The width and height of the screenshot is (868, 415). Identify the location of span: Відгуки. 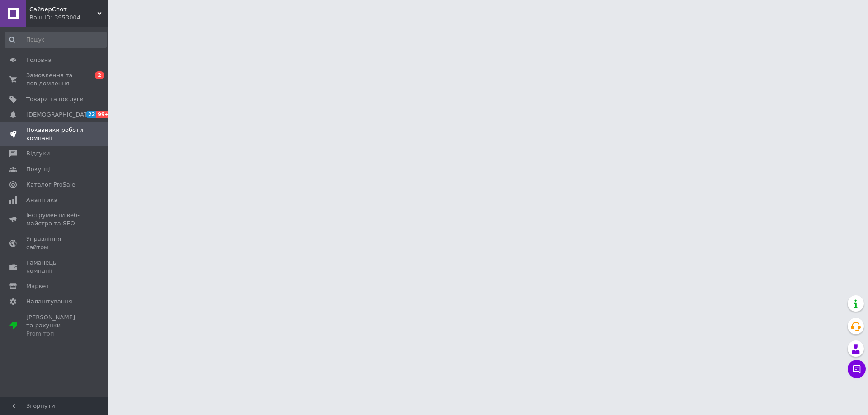
(38, 154).